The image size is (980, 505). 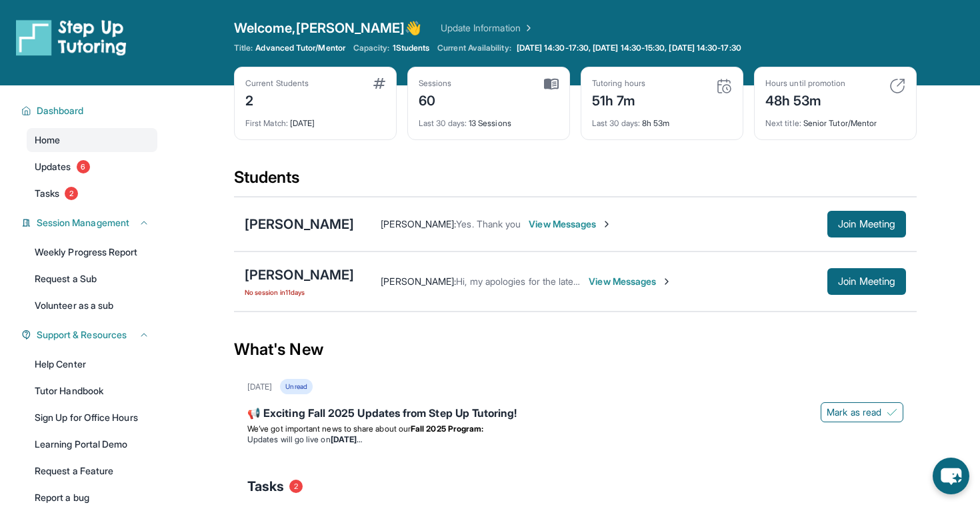 I want to click on span: Advanced Tutor/Mentor, so click(x=300, y=48).